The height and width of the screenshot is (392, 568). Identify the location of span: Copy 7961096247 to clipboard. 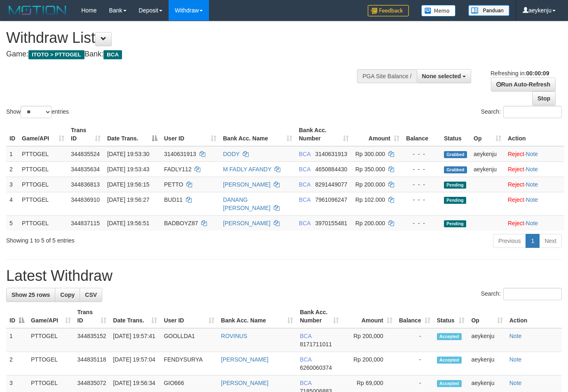
(331, 200).